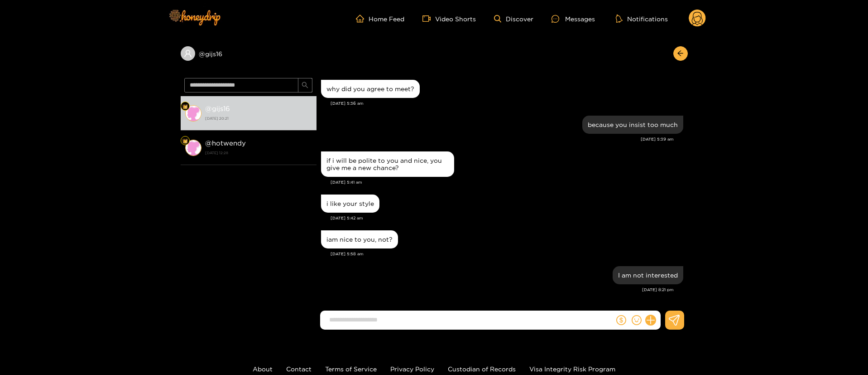 Image resolution: width=868 pixels, height=375 pixels. What do you see at coordinates (360, 239) in the screenshot?
I see `div: iam nice to you, not?` at bounding box center [360, 239].